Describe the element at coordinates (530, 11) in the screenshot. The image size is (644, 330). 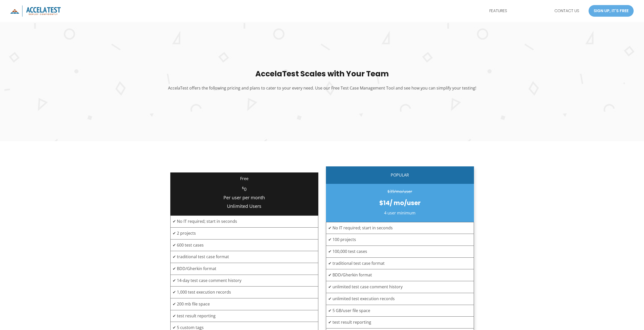
I see `a: PRICING & PLANS` at that location.